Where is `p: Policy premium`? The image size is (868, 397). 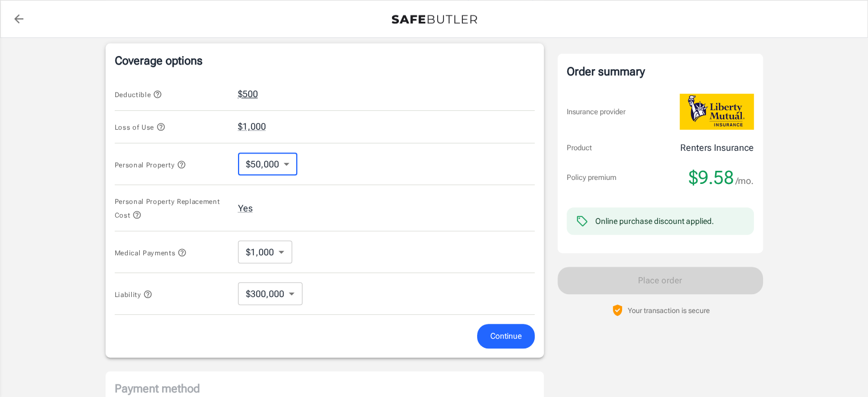 p: Policy premium is located at coordinates (592, 178).